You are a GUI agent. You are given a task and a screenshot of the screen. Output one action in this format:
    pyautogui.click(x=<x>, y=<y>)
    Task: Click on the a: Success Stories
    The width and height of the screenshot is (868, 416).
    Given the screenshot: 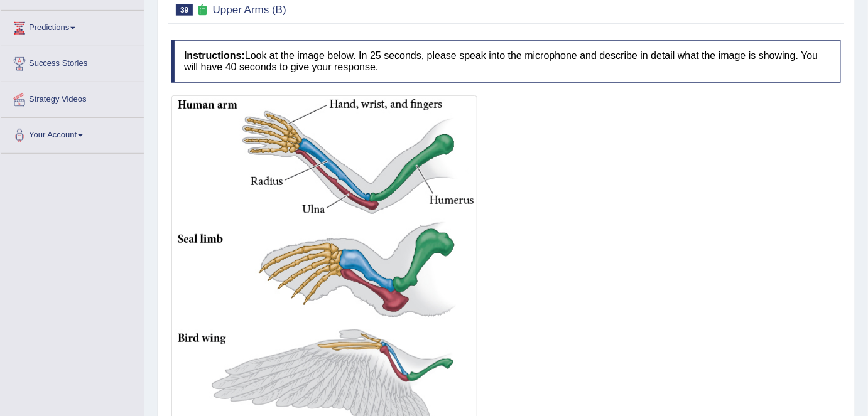 What is the action you would take?
    pyautogui.click(x=72, y=62)
    